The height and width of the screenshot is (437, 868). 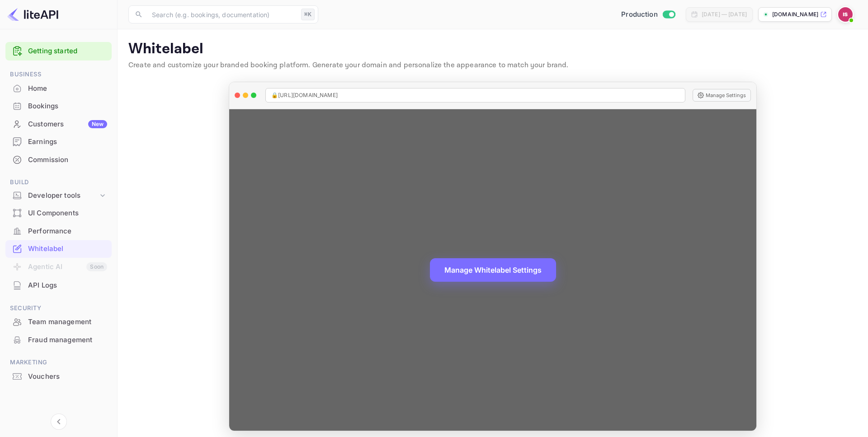 What do you see at coordinates (59, 422) in the screenshot?
I see `button: Collapse navigation` at bounding box center [59, 422].